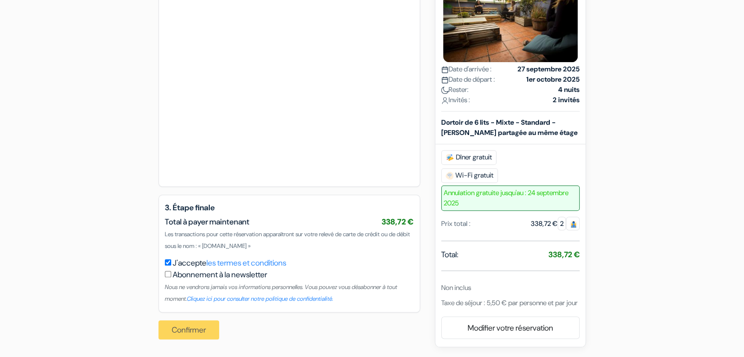 The image size is (744, 357). Describe the element at coordinates (189, 263) in the screenshot. I see `font: J'accepte` at that location.